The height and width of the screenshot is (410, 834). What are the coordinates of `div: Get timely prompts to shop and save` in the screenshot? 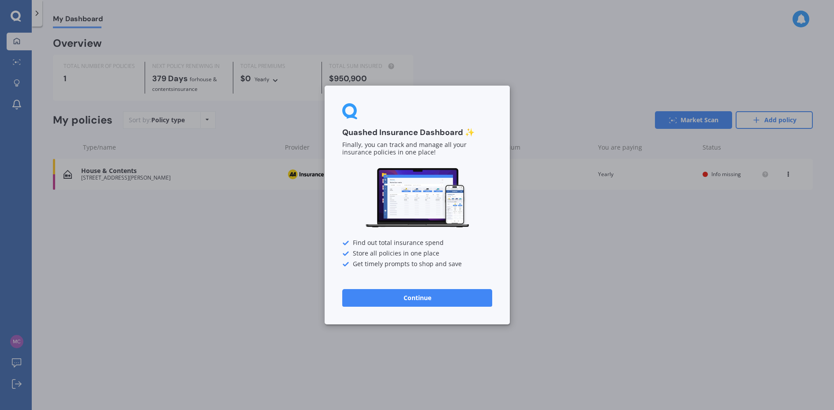 It's located at (417, 264).